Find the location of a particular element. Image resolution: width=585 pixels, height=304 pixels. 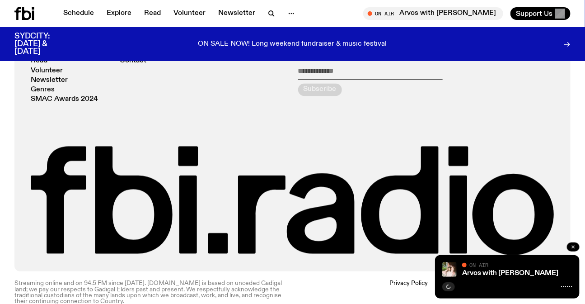

a: Genres is located at coordinates (42, 90).